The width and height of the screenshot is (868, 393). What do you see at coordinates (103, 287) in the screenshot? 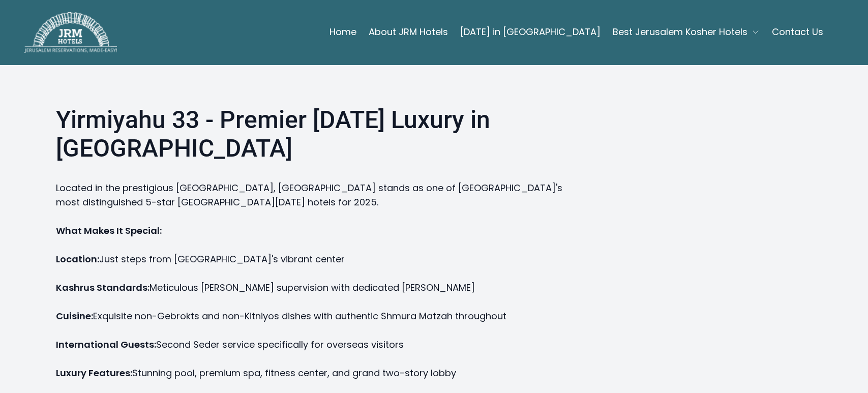
I see `strong: Kashrus Standards:` at bounding box center [103, 287].